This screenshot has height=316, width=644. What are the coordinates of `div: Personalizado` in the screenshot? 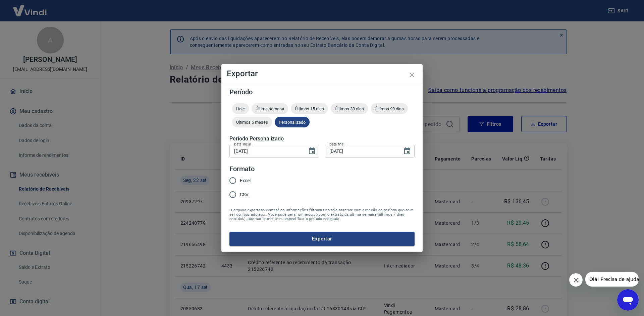 It's located at (292, 122).